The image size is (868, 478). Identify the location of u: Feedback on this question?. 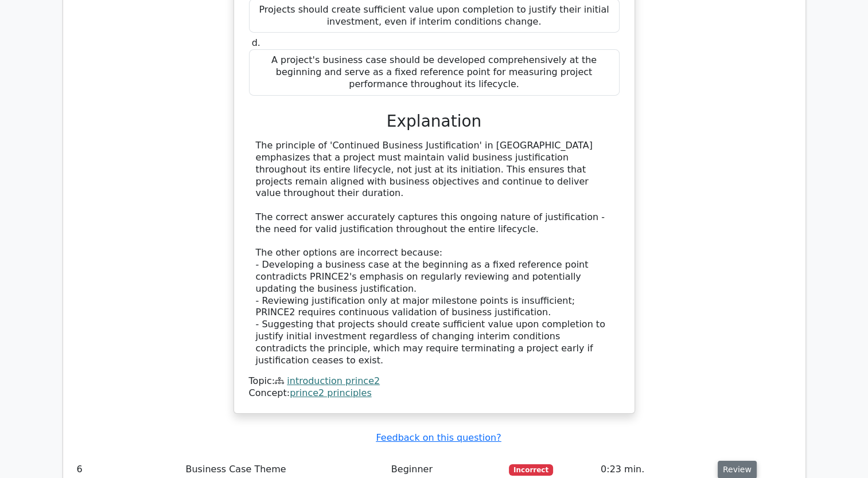
(438, 437).